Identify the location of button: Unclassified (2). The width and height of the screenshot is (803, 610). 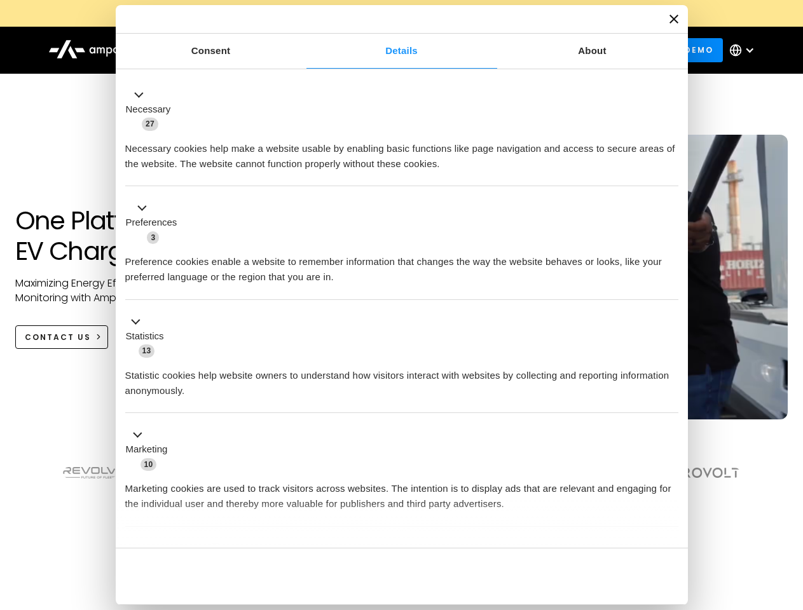
(177, 548).